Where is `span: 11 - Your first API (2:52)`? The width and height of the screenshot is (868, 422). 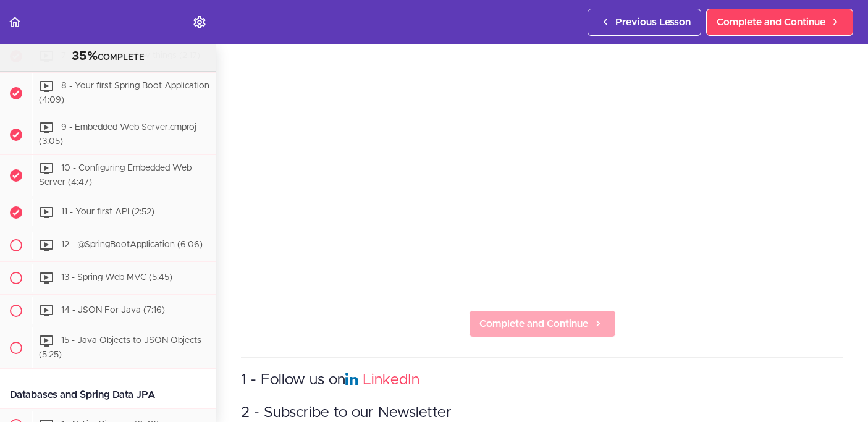
span: 11 - Your first API (2:52) is located at coordinates (108, 212).